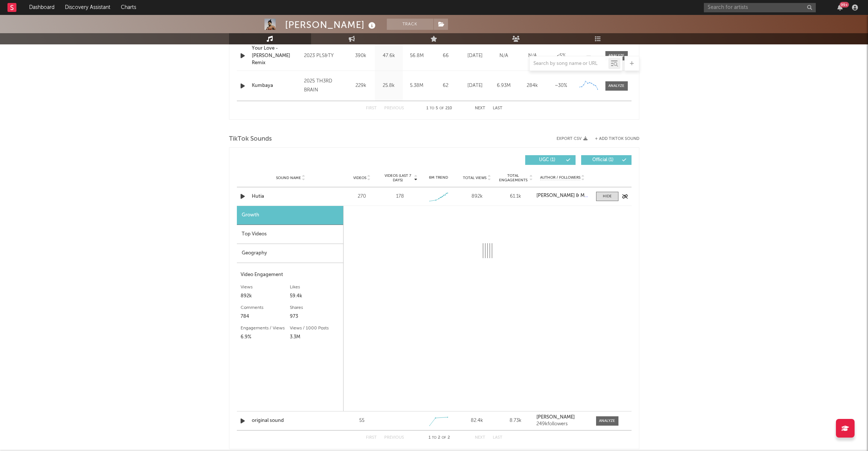 The height and width of the screenshot is (451, 868). What do you see at coordinates (290, 421) in the screenshot?
I see `a: original sound` at bounding box center [290, 421].